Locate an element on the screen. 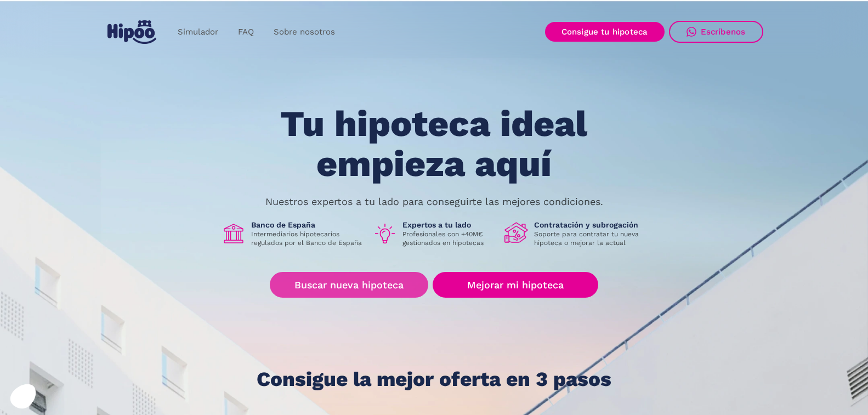  a: Buscar nueva hipoteca is located at coordinates (349, 285).